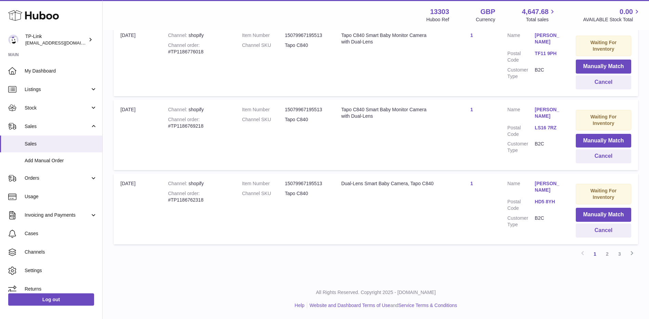 The width and height of the screenshot is (649, 319). What do you see at coordinates (350, 305) in the screenshot?
I see `a: Website and Dashboard Terms of Use` at bounding box center [350, 305].